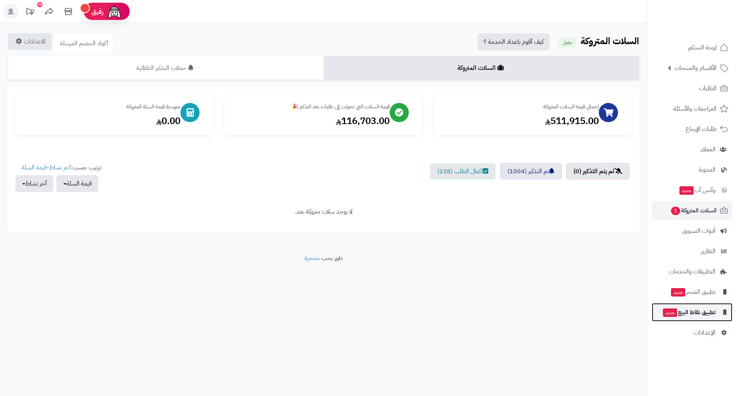  What do you see at coordinates (692, 88) in the screenshot?
I see `a: الطلبات` at bounding box center [692, 88].